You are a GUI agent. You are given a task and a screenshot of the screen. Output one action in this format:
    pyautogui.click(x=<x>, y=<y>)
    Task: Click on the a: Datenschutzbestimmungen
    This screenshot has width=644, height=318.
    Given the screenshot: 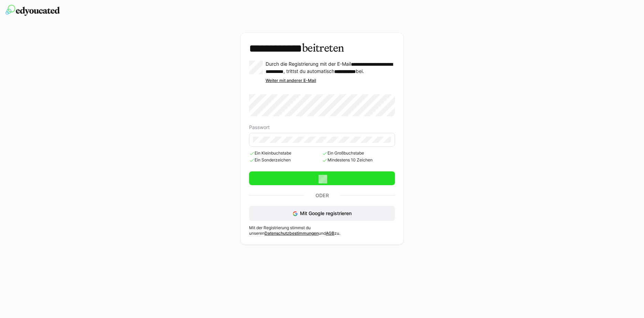 What is the action you would take?
    pyautogui.click(x=291, y=233)
    